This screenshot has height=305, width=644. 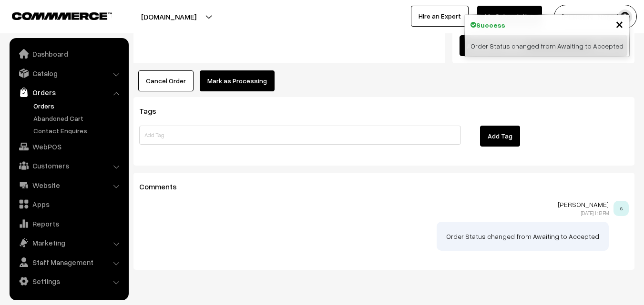 I want to click on a: Customers, so click(x=69, y=166).